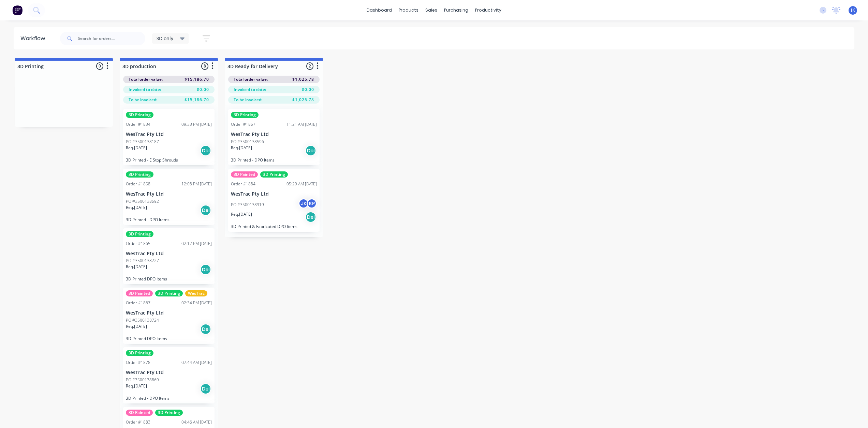  What do you see at coordinates (196, 293) in the screenshot?
I see `div: WesTrac` at bounding box center [196, 293].